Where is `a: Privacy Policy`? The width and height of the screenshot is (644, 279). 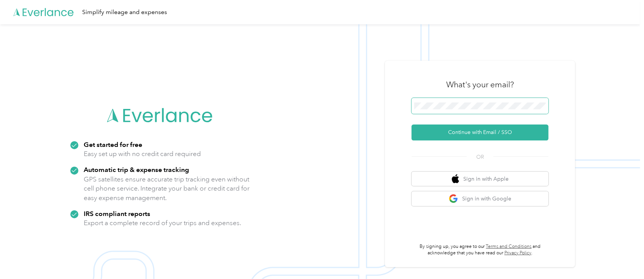 a: Privacy Policy is located at coordinates (518, 253).